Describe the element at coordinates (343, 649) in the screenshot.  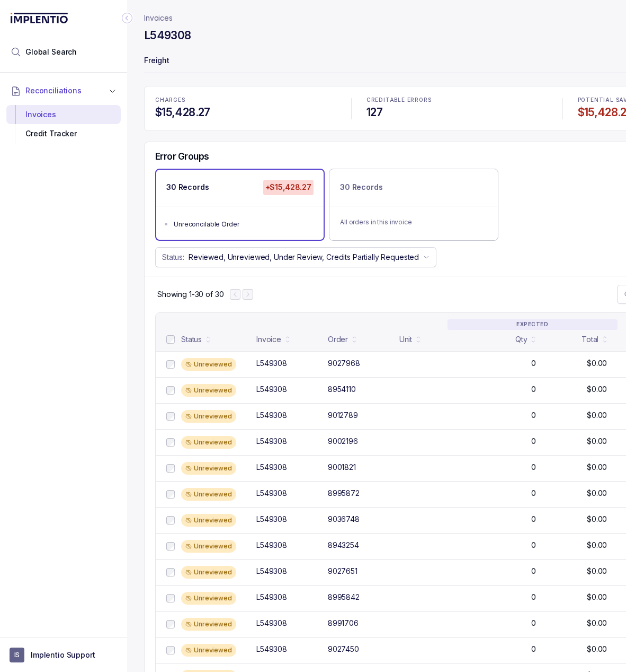
I see `div: 9027450` at that location.